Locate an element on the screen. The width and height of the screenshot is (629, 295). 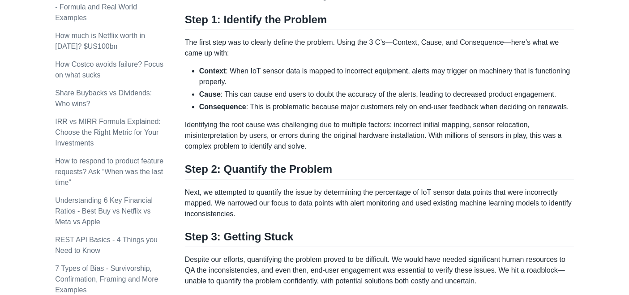
a: IRR vs MIRR Formula Explained: Choose the Right Metric for Your Investments is located at coordinates (108, 132).